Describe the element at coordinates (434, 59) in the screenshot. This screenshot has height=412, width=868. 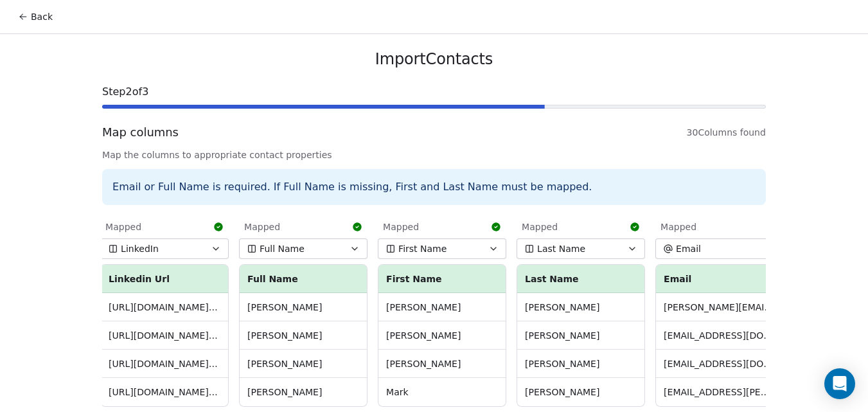
I see `span: Import Contacts` at that location.